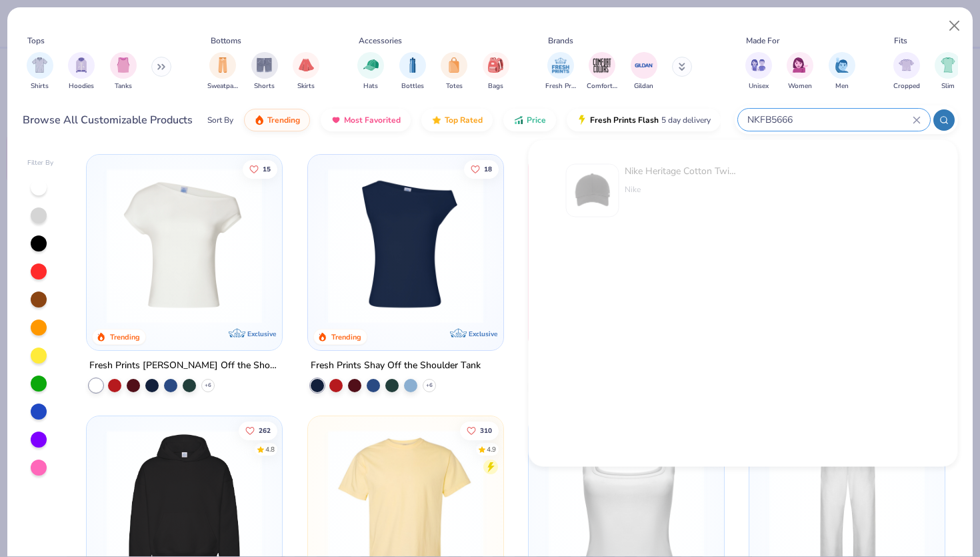  Describe the element at coordinates (454, 71) in the screenshot. I see `div: filter for Totes` at that location.